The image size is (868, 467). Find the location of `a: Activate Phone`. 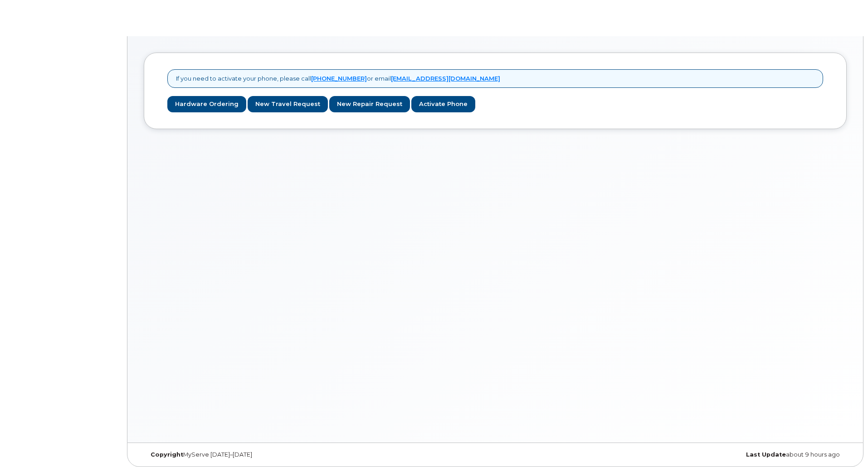

a: Activate Phone is located at coordinates (443, 104).